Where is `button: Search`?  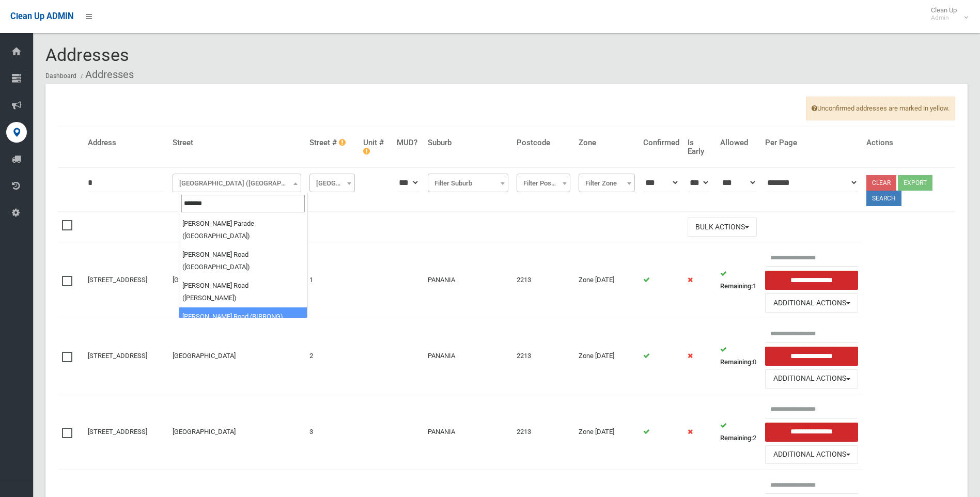
button: Search is located at coordinates (884, 198).